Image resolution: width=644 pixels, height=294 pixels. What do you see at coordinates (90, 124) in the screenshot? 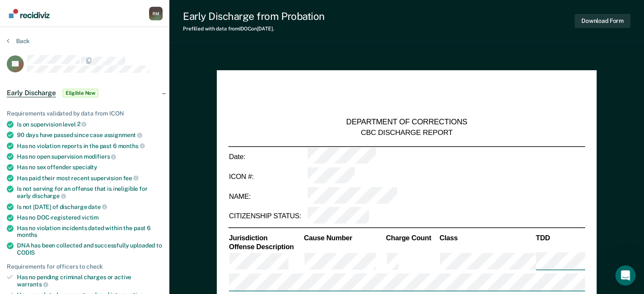
I see `div: Is on supervision level` at bounding box center [90, 124].